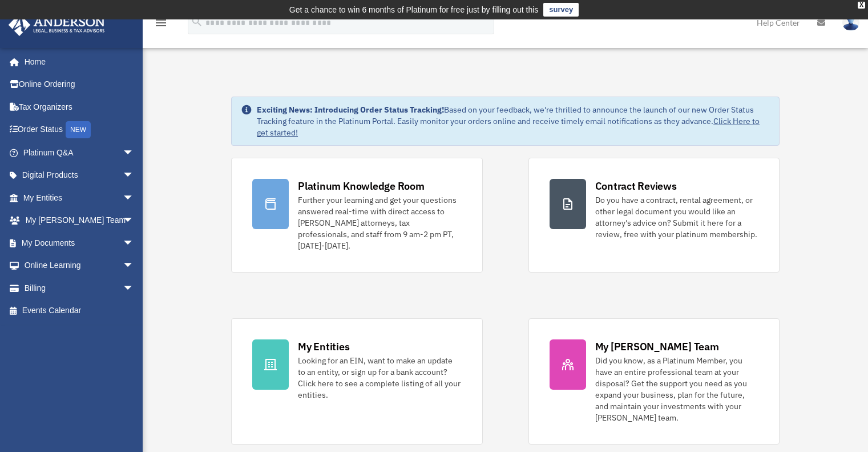  Describe the element at coordinates (677, 217) in the screenshot. I see `div: Do you have a contract, rental agreement, or other legal document you would like an attorney's ad...` at that location.